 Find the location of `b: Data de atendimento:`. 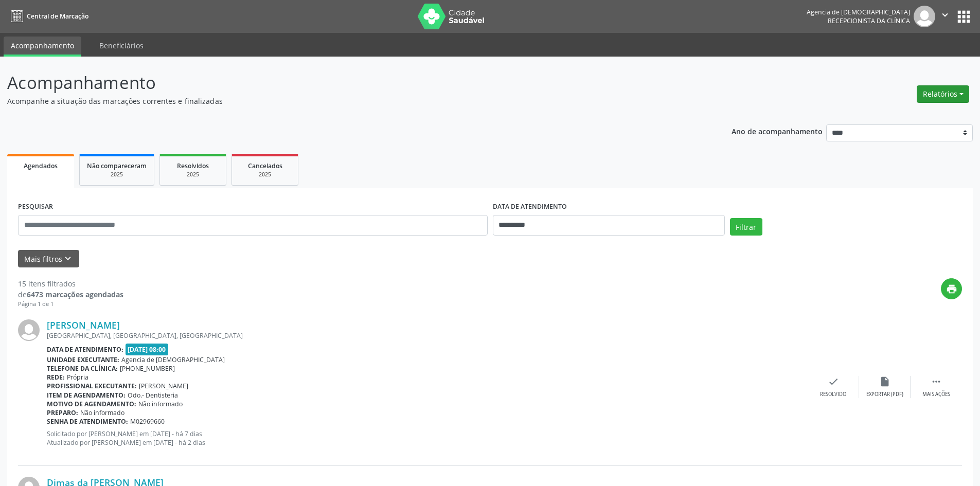

b: Data de atendimento: is located at coordinates (85, 349).